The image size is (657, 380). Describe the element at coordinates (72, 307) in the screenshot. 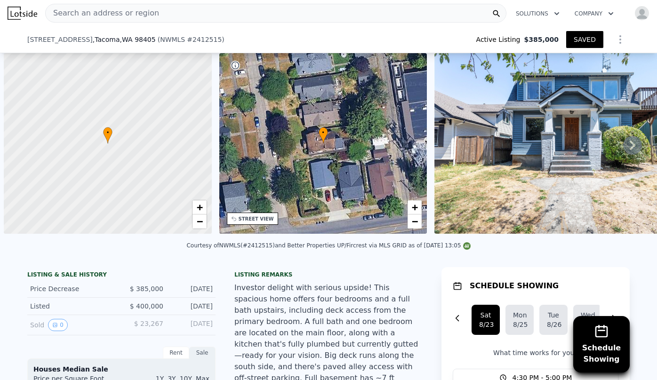

I see `div: Listed` at that location.